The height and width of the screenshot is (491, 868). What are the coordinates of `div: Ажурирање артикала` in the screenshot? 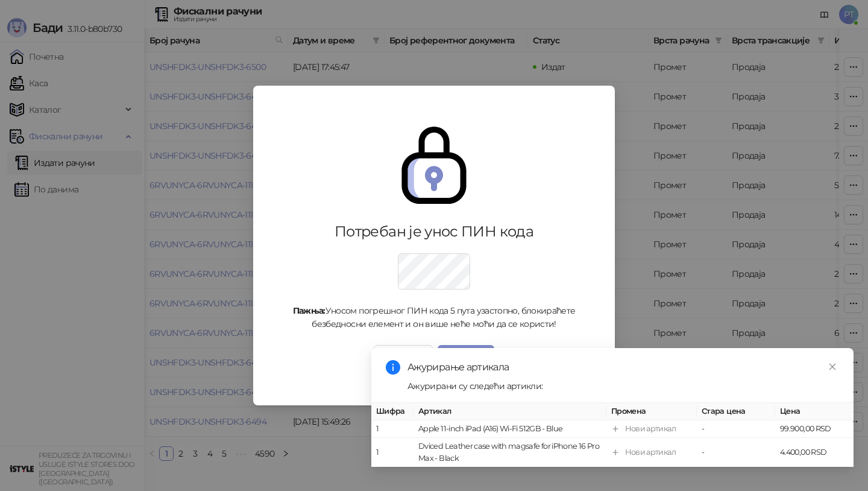 It's located at (624, 368).